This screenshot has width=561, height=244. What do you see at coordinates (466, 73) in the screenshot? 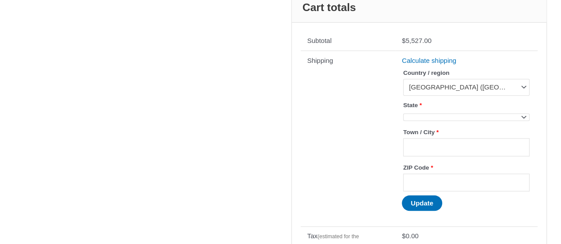
I see `label: Country / region` at bounding box center [466, 73].